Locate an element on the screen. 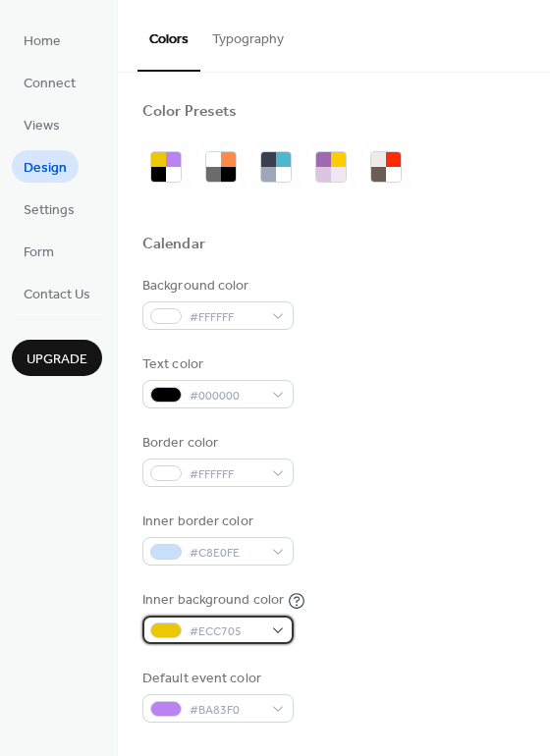 The width and height of the screenshot is (550, 756). span: #C8E0FE is located at coordinates (226, 553).